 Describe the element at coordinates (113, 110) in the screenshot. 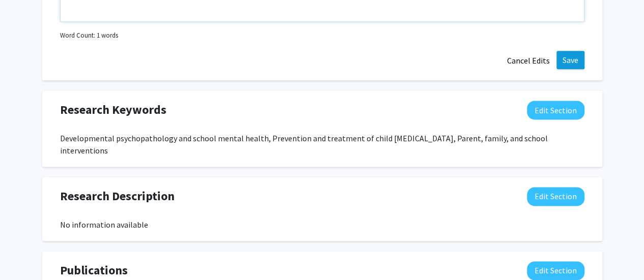

I see `span: Research Keywords` at that location.